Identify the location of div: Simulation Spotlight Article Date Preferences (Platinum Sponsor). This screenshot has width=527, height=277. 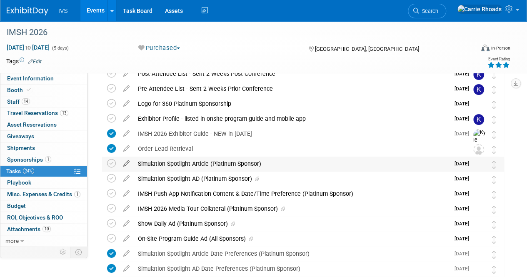
(291, 254).